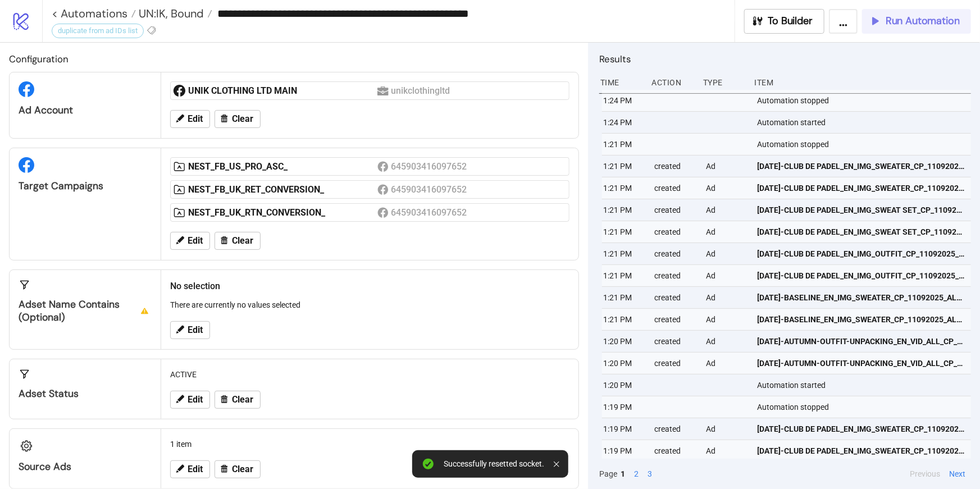  What do you see at coordinates (623, 474) in the screenshot?
I see `button: 1` at bounding box center [623, 474].